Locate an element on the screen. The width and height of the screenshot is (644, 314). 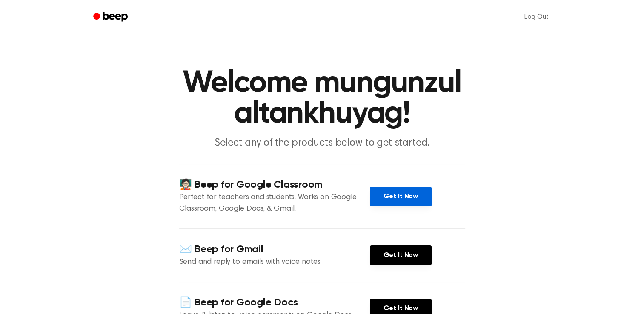
h4: ✉️ Beep for Gmail is located at coordinates (275, 249).